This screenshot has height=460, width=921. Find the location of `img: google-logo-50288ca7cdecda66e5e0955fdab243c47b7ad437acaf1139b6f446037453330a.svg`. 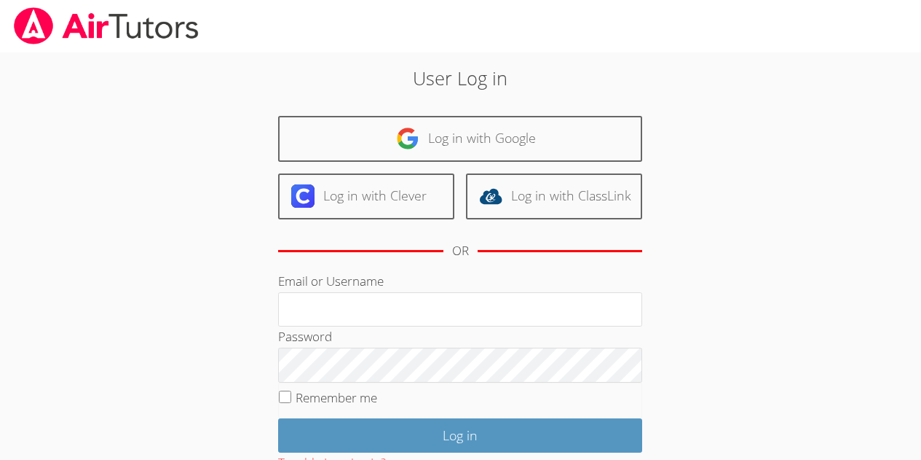

img: google-logo-50288ca7cdecda66e5e0955fdab243c47b7ad437acaf1139b6f446037453330a.svg is located at coordinates (408, 138).